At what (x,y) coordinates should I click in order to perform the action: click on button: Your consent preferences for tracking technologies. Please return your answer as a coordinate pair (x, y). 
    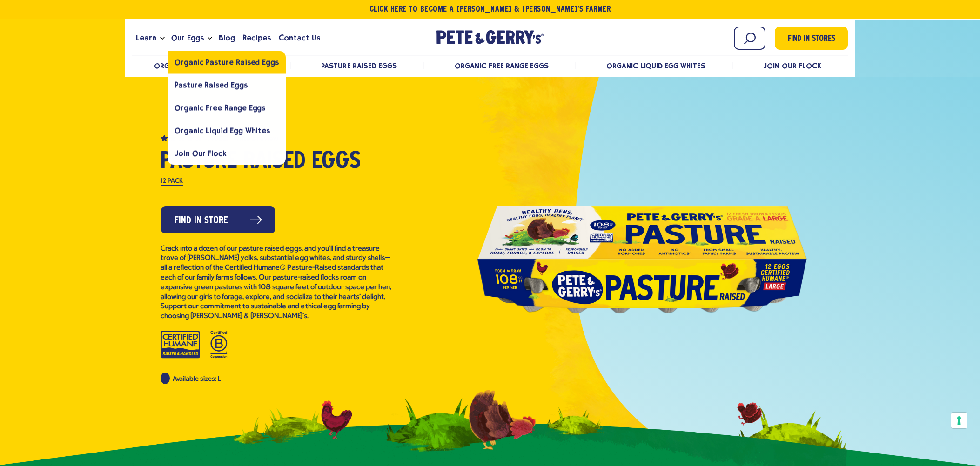
    Looking at the image, I should click on (959, 421).